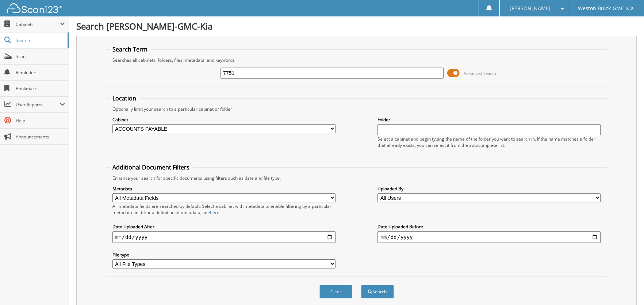 Image resolution: width=644 pixels, height=305 pixels. Describe the element at coordinates (224, 210) in the screenshot. I see `div: All metadata fields are searched by default. Select a cabinet with metadata to enable filtering b...` at that location.